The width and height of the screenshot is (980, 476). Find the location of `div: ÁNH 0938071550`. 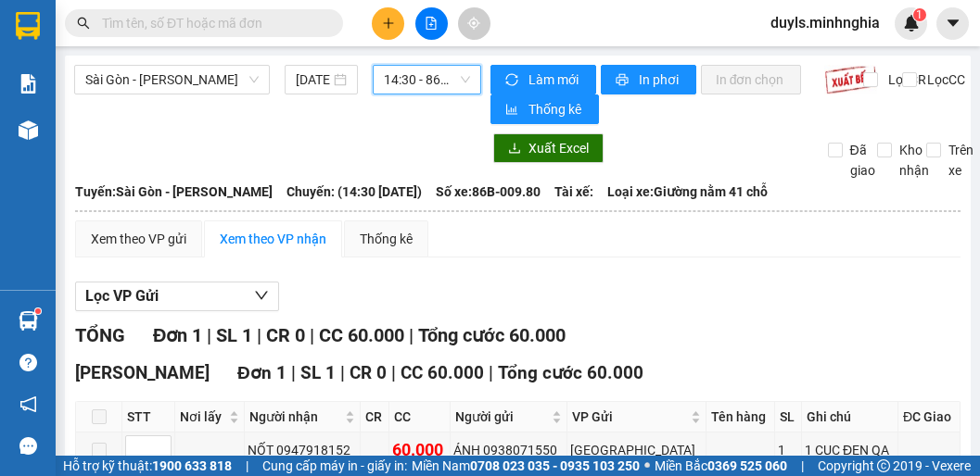

div: ÁNH 0938071550 is located at coordinates (508, 450).